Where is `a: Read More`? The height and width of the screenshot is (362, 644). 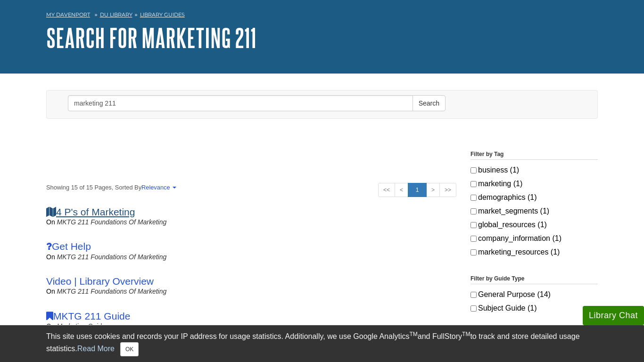 a: Read More is located at coordinates (96, 348).